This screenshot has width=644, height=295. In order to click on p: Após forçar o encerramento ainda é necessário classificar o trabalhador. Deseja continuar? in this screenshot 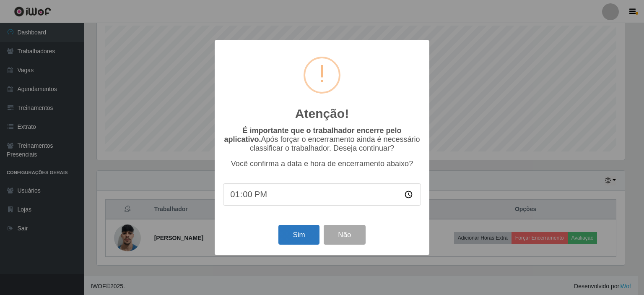, I will do `click(322, 139)`.